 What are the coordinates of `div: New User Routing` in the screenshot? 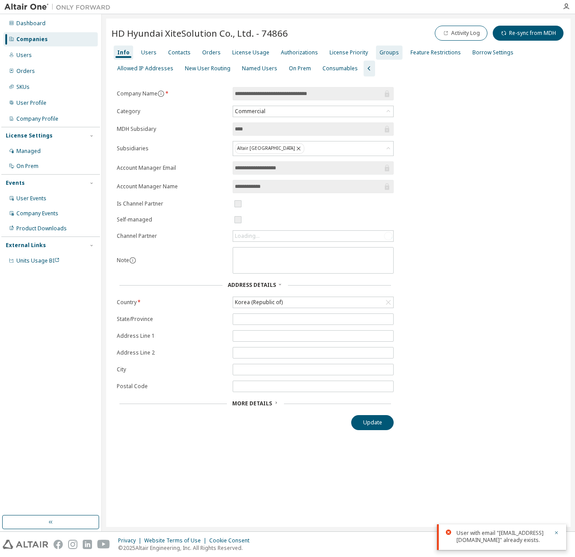 It's located at (207, 69).